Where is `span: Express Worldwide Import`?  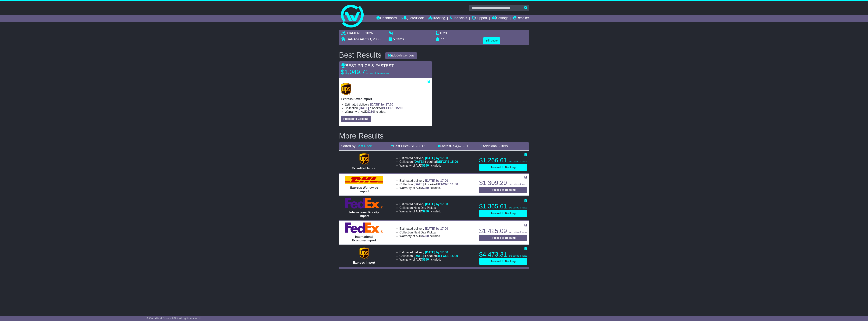 span: Express Worldwide Import is located at coordinates (364, 189).